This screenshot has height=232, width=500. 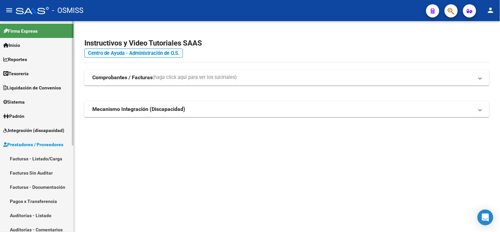 I want to click on strong: Mecanismo Integración (Discapacidad), so click(x=139, y=109).